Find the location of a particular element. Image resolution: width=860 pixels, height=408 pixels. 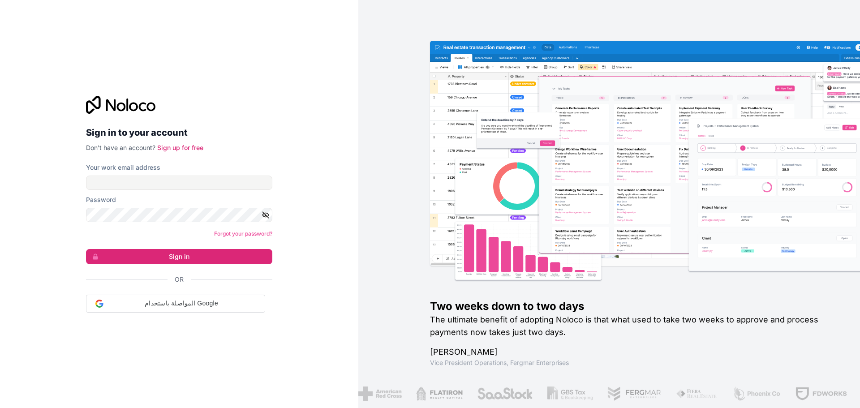

input: Password is located at coordinates (179, 215).